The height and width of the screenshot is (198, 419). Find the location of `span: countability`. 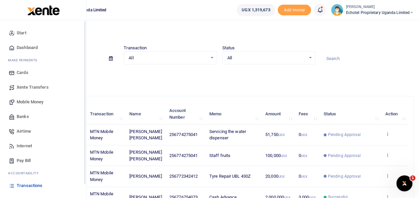

span: countability is located at coordinates (26, 173).